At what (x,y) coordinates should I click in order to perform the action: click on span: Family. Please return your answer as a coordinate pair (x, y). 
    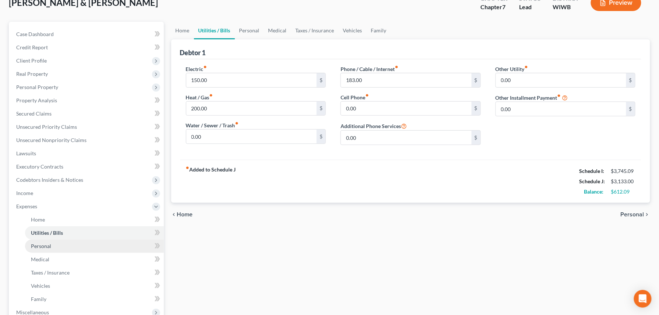
    Looking at the image, I should click on (39, 299).